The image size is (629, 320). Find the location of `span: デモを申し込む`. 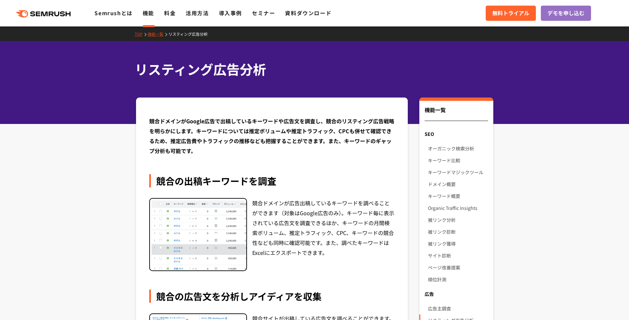

span: デモを申し込む is located at coordinates (566, 13).